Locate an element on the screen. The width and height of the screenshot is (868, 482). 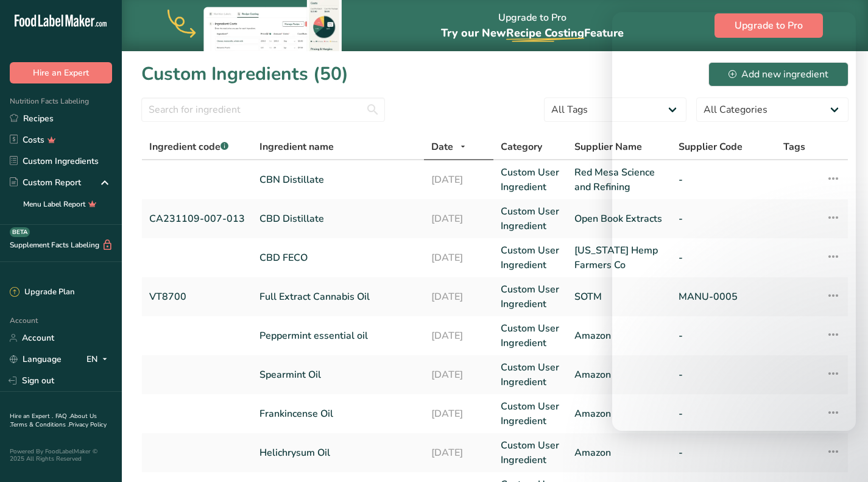
a: Red Mesa Science and Refining is located at coordinates (619, 180).